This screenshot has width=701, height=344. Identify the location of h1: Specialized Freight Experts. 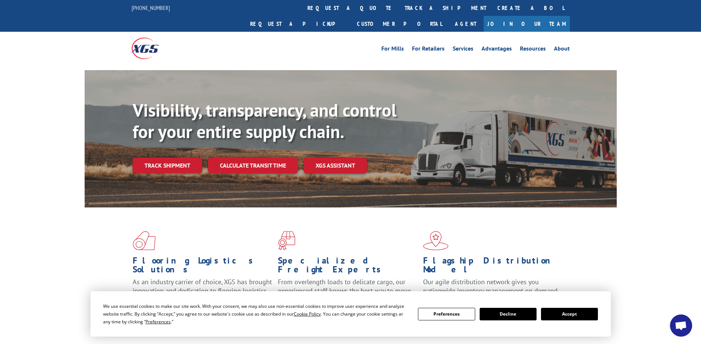
(348, 267).